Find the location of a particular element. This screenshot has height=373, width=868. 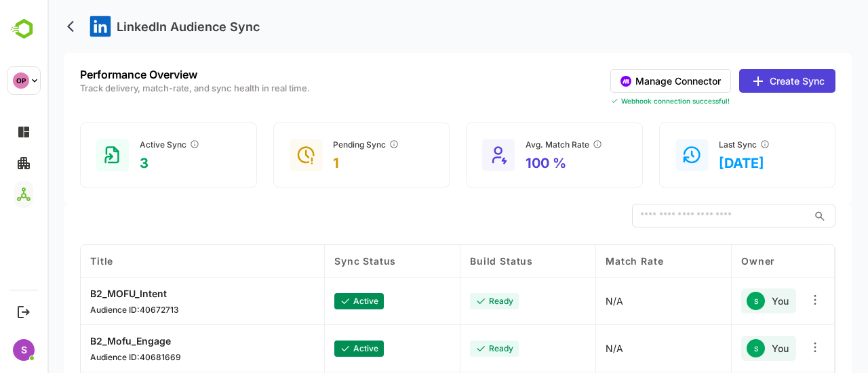

div: Pending Sync is located at coordinates (319, 144).